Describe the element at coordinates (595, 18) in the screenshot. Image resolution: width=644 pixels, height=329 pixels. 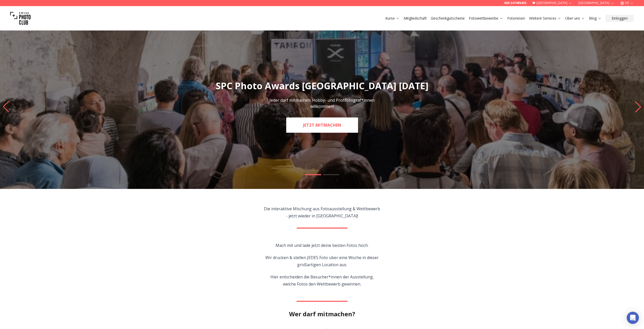
I see `a: Blog` at that location.